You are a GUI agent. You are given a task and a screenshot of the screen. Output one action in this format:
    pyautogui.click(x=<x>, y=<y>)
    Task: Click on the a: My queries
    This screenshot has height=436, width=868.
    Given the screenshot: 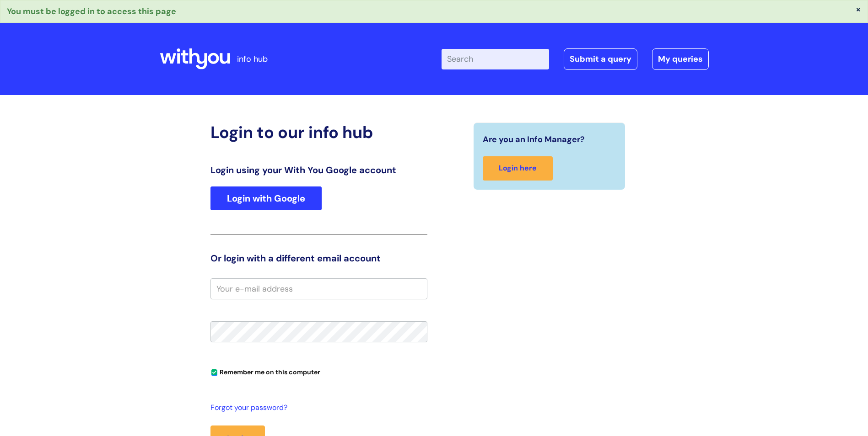 What is the action you would take?
    pyautogui.click(x=681, y=59)
    